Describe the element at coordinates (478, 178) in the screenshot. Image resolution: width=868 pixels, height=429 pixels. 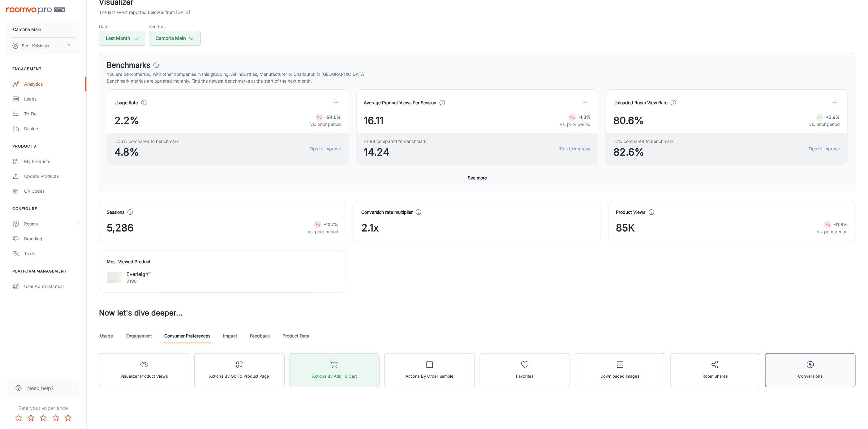
I see `button: See more` at that location.